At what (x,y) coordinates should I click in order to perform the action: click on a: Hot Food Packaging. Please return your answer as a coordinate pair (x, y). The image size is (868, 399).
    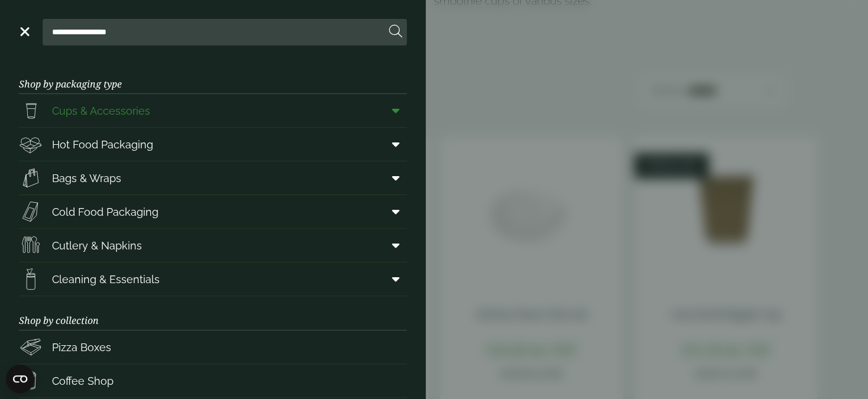
    Looking at the image, I should click on (212, 145).